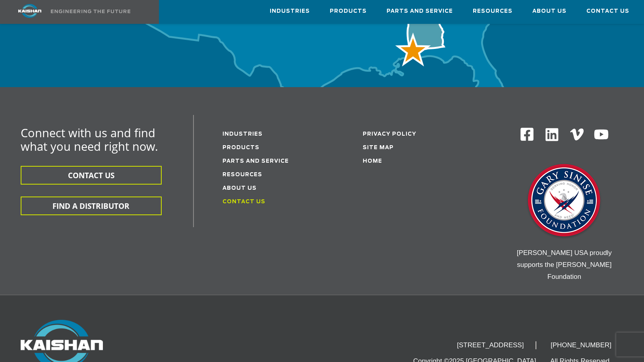  Describe the element at coordinates (91, 206) in the screenshot. I see `button: FIND A DISTRIBUTOR` at that location.